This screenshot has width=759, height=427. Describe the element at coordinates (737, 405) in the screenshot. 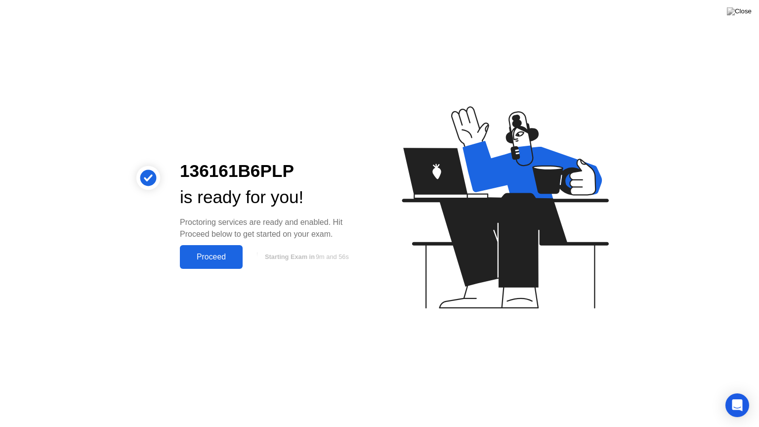

I see `div: Open Intercom Messenger` at that location.